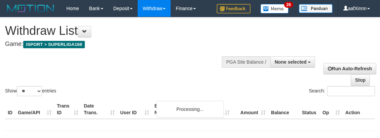 The width and height of the screenshot is (380, 138). What do you see at coordinates (351, 91) in the screenshot?
I see `input: Search:` at bounding box center [351, 91].